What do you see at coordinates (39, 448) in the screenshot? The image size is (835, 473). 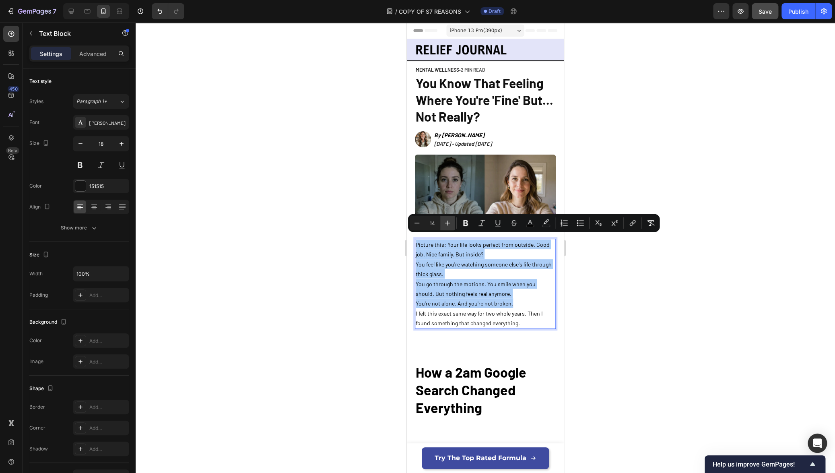 I see `div: Shadow` at bounding box center [39, 448].